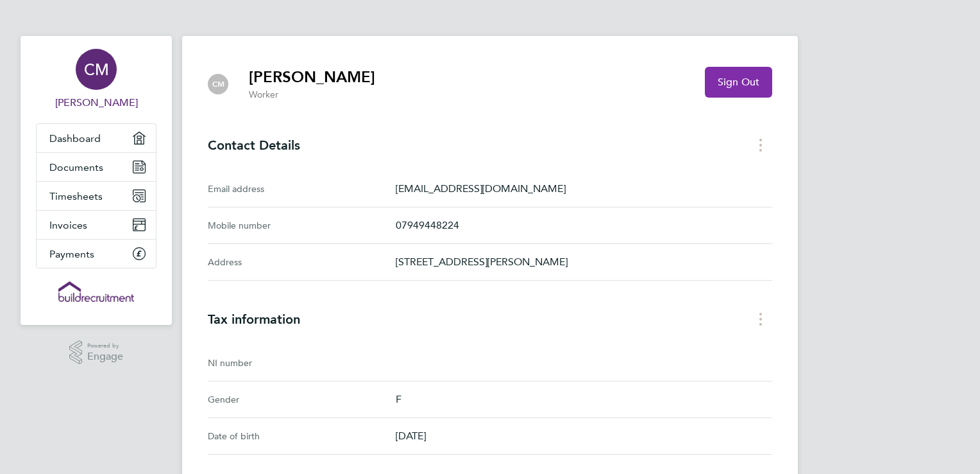 The width and height of the screenshot is (980, 474). I want to click on div: Date of birth, so click(301, 436).